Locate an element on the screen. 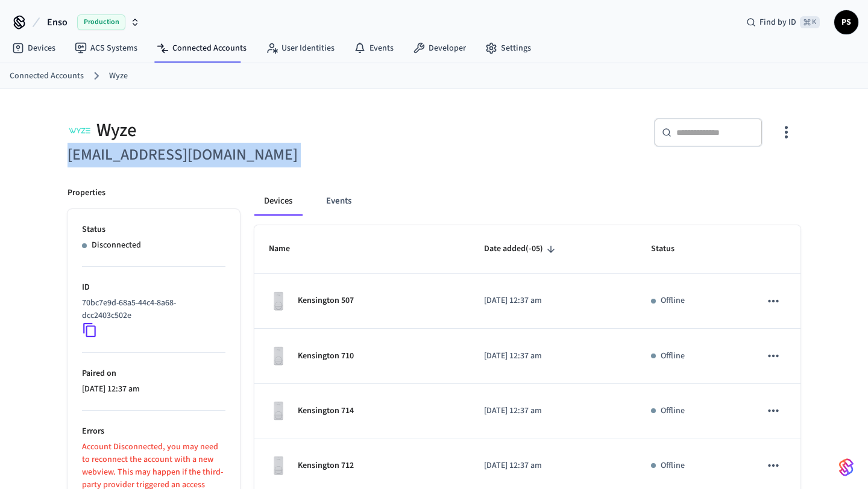 The image size is (868, 489). p: ID is located at coordinates (153, 287).